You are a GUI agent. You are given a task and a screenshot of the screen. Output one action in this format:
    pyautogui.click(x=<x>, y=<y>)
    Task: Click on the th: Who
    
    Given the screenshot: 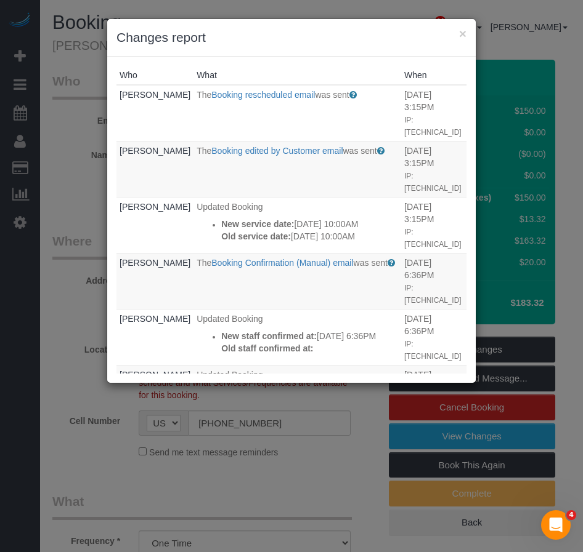 What is the action you would take?
    pyautogui.click(x=155, y=75)
    